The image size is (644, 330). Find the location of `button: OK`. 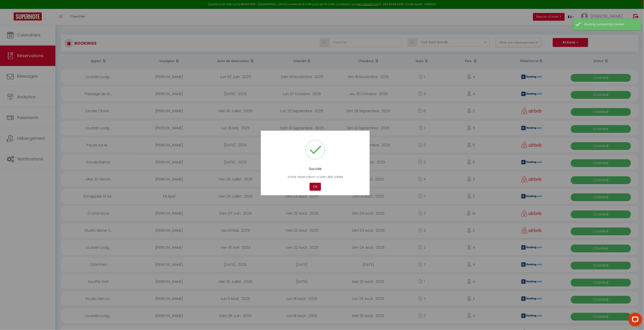

button: OK is located at coordinates (315, 187).